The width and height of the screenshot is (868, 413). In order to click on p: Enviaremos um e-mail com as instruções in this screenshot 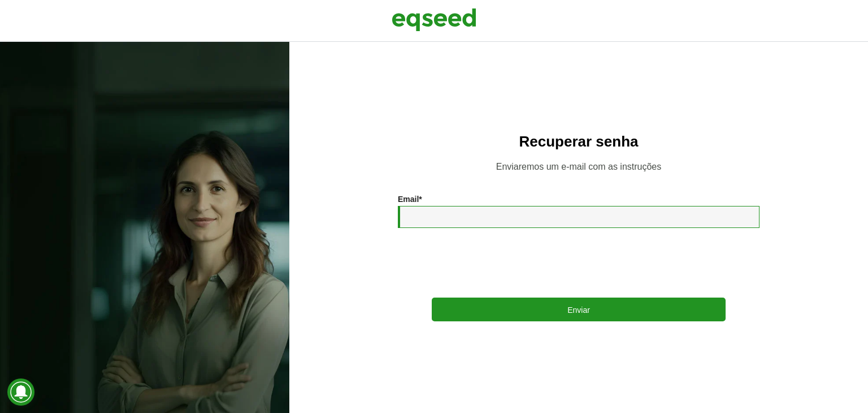, I will do `click(578, 166)`.